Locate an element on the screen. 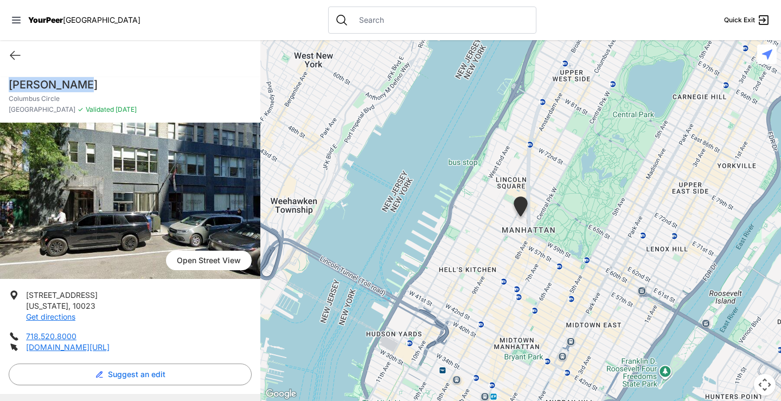 Image resolution: width=781 pixels, height=401 pixels. button: Suggest an edit is located at coordinates (130, 374).